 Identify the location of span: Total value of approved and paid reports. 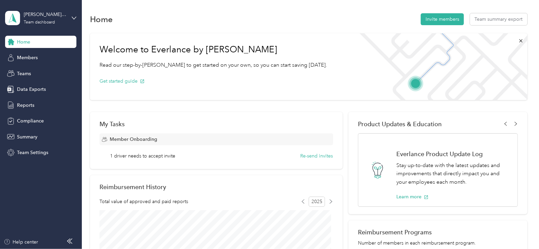
(144, 201).